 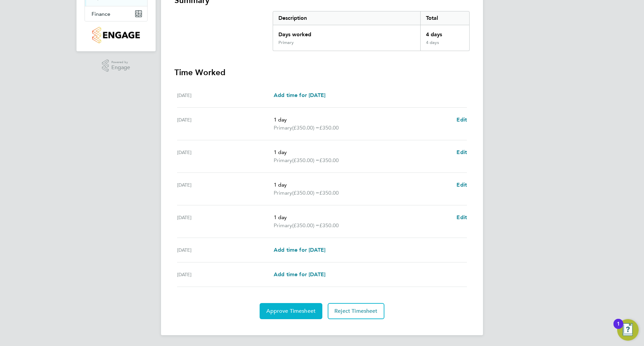 What do you see at coordinates (291, 311) in the screenshot?
I see `button: Approve Timesheet` at bounding box center [291, 311].